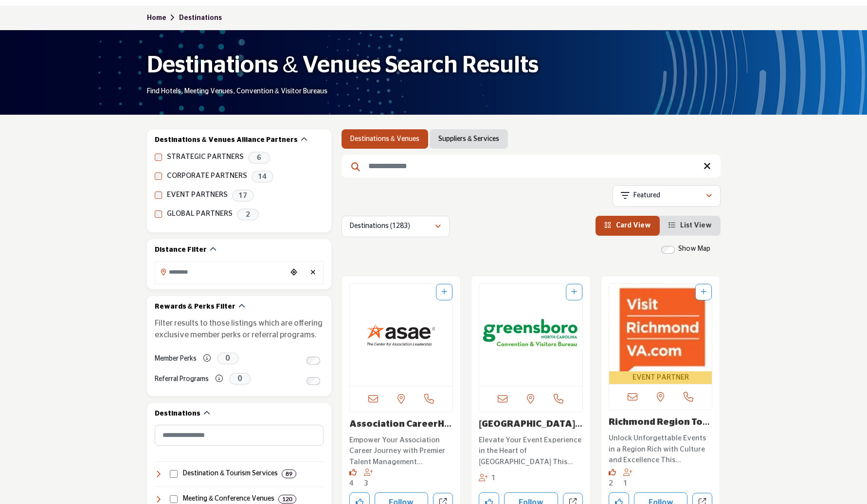 This screenshot has width=867, height=504. Describe the element at coordinates (468, 139) in the screenshot. I see `a: Suppliers & Services` at that location.